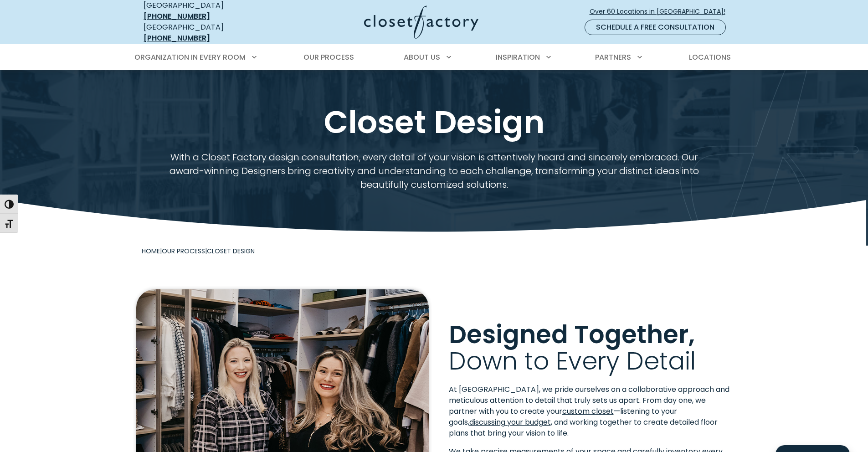 The width and height of the screenshot is (868, 452). I want to click on span: Locations, so click(710, 57).